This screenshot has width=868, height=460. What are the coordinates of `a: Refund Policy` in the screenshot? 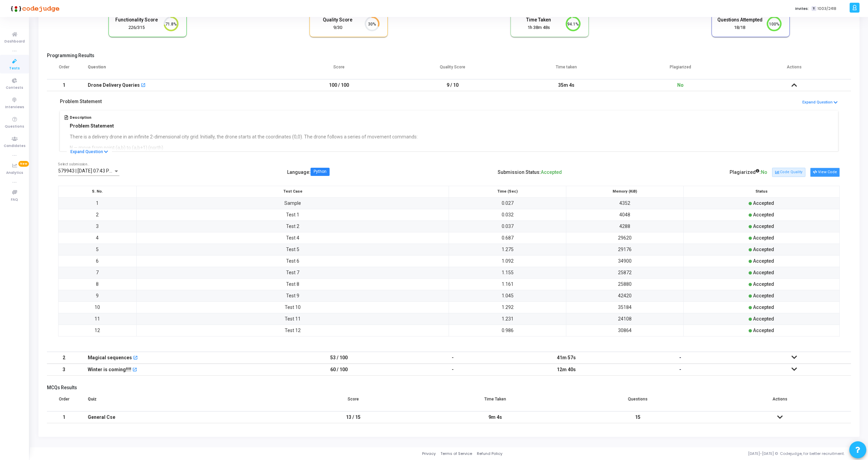 It's located at (489, 454).